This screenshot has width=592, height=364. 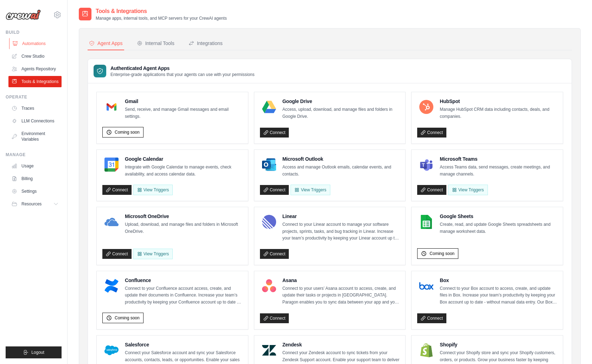 What do you see at coordinates (106, 44) in the screenshot?
I see `button: Agent Apps` at bounding box center [106, 44].